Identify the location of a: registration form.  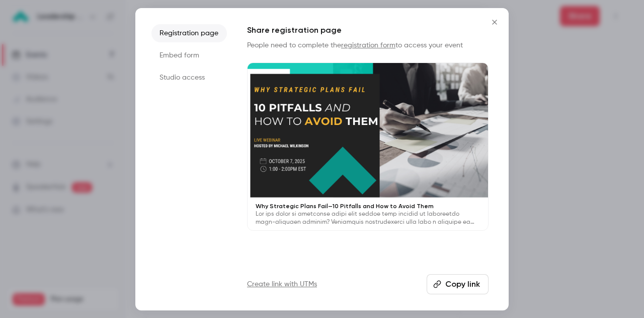
(369, 45).